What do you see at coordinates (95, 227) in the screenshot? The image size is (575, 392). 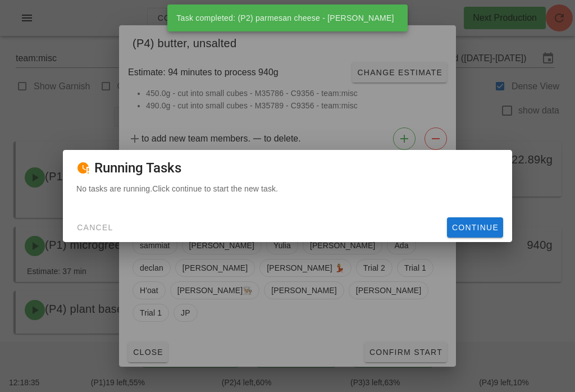 I see `button: Cancel` at bounding box center [95, 227].